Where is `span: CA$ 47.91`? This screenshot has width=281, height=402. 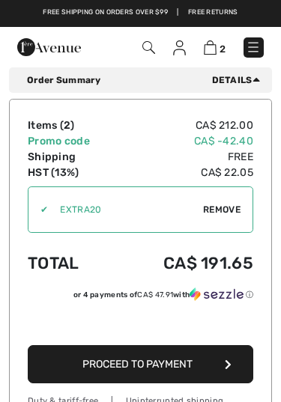 span: CA$ 47.91 is located at coordinates (155, 295).